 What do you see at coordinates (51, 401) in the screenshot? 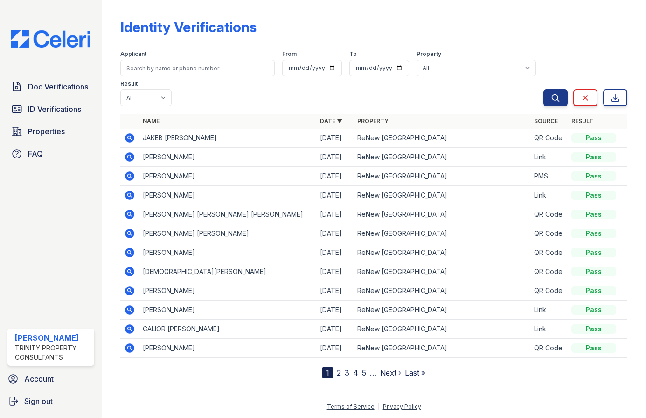
I see `a: Sign out` at bounding box center [51, 401].